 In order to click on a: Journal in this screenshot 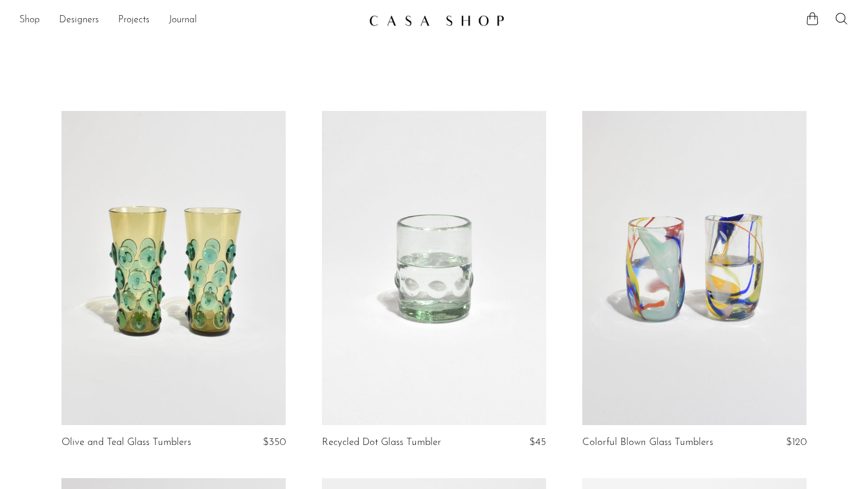, I will do `click(183, 20)`.